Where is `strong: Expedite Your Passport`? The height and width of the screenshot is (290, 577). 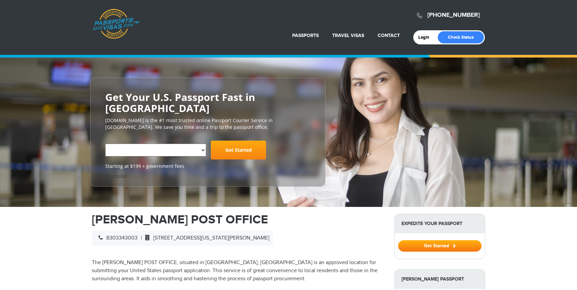 strong: Expedite Your Passport is located at coordinates (440, 223).